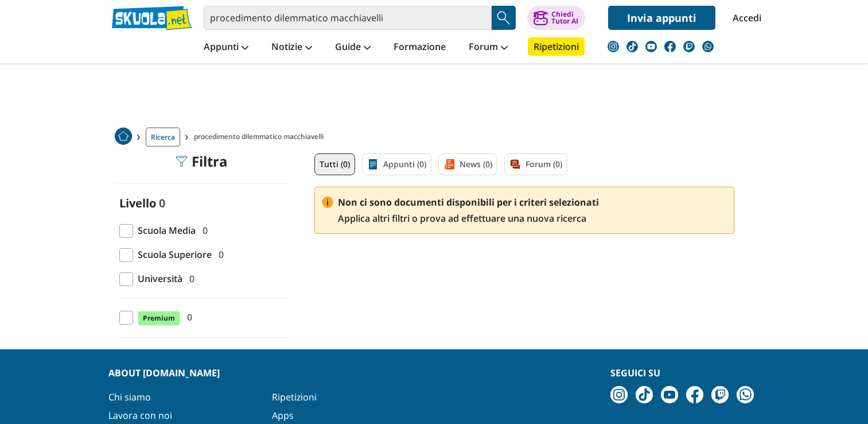  Describe the element at coordinates (556, 18) in the screenshot. I see `button: ChiediTutor AI` at that location.